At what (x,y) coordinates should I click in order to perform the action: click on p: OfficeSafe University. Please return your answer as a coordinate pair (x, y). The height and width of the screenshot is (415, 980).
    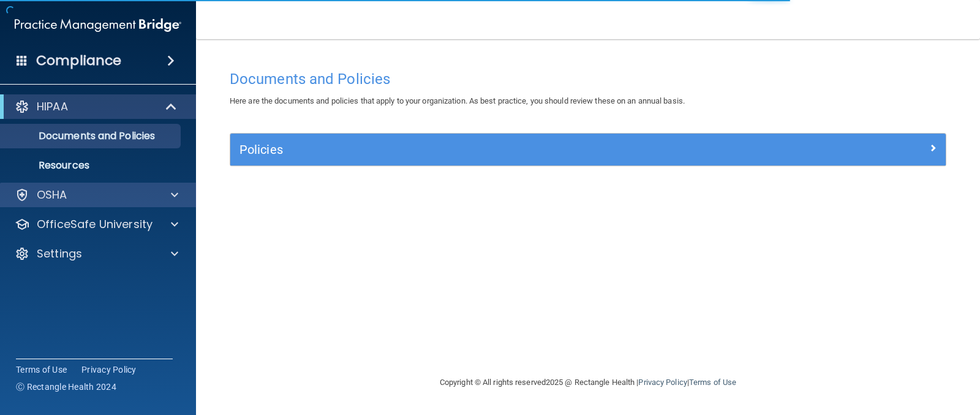
    Looking at the image, I should click on (94, 224).